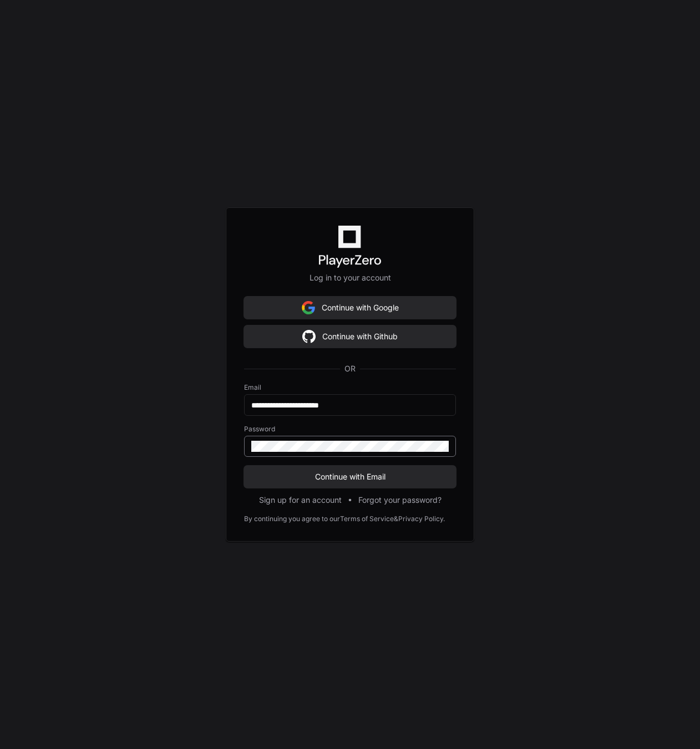 Image resolution: width=700 pixels, height=749 pixels. I want to click on div: By continuing you agree to our, so click(291, 519).